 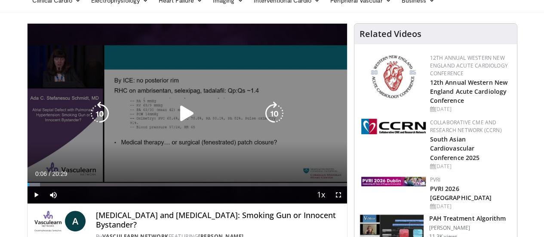 What do you see at coordinates (187, 114) in the screenshot?
I see `video-js: Video Player` at bounding box center [187, 114].